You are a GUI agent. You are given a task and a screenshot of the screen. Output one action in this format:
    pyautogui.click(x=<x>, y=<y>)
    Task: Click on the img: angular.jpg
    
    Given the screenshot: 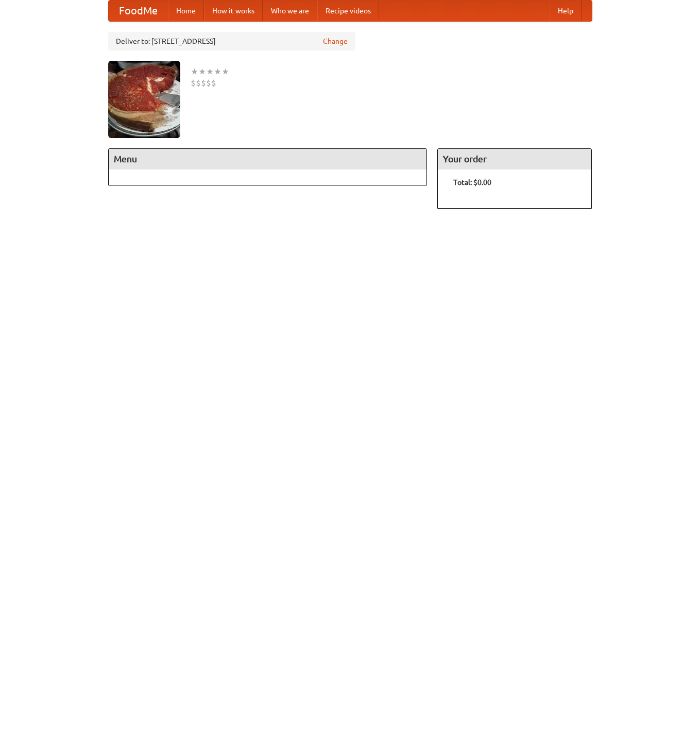 What is the action you would take?
    pyautogui.click(x=144, y=99)
    